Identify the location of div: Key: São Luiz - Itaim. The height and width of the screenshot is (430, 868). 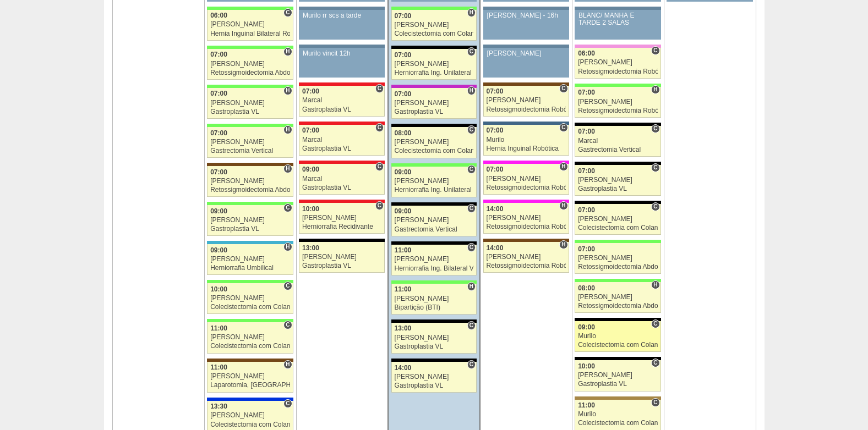
(250, 400).